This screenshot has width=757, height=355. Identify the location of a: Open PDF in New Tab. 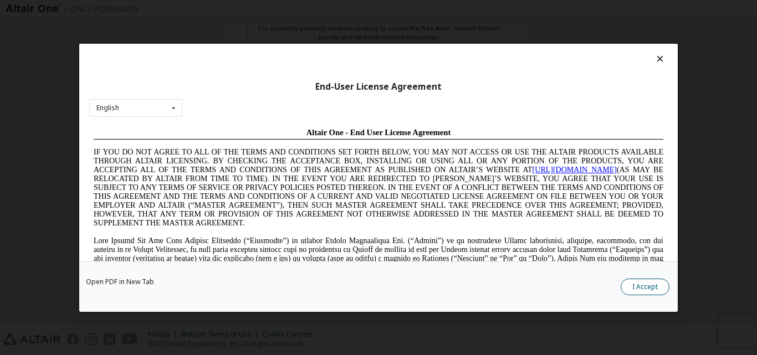
(120, 281).